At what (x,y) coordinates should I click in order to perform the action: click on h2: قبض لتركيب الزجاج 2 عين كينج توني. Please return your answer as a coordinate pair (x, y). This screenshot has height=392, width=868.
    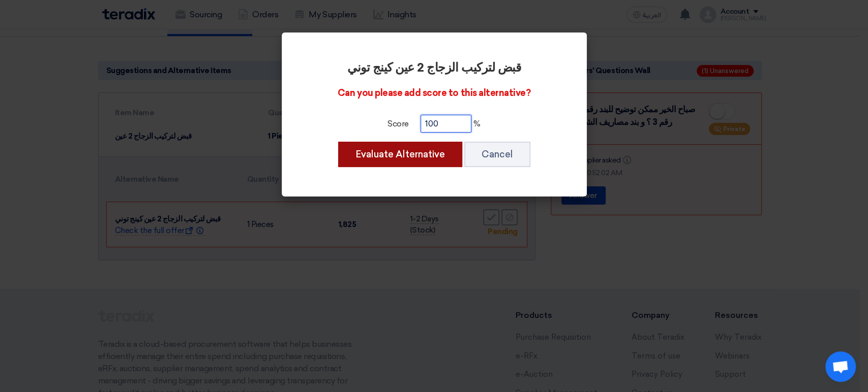
    Looking at the image, I should click on (434, 68).